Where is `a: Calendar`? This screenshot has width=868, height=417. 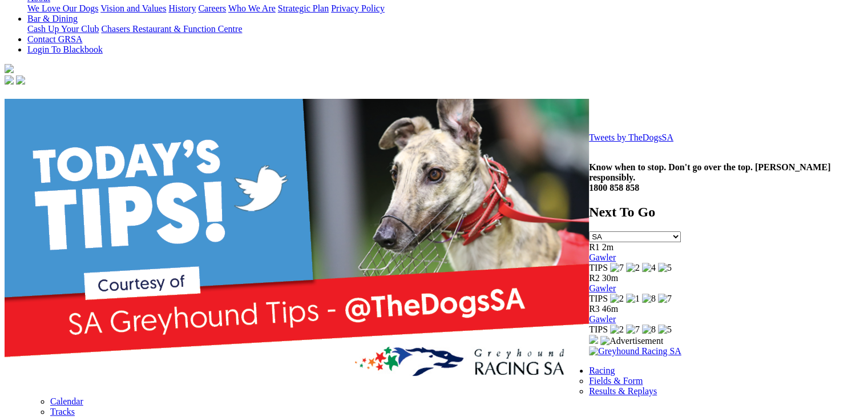
a: Calendar is located at coordinates (67, 401).